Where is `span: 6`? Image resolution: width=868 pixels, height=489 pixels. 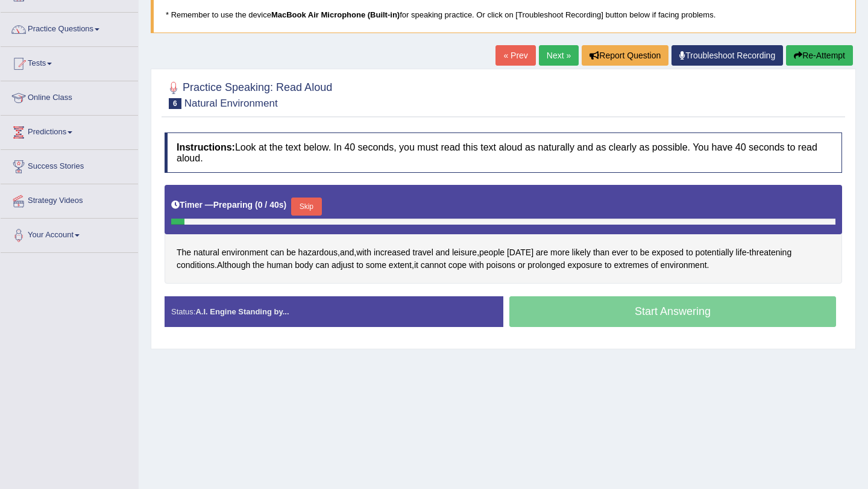 span: 6 is located at coordinates (175, 104).